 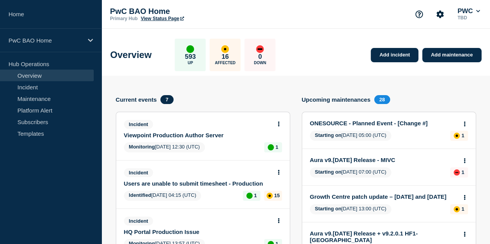 What do you see at coordinates (260, 63) in the screenshot?
I see `p: Down` at bounding box center [260, 63].